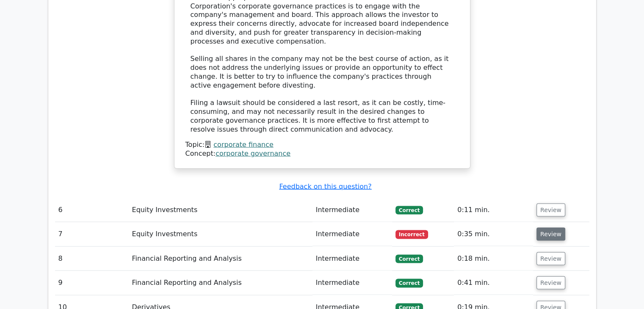  I want to click on td: 9, so click(92, 283).